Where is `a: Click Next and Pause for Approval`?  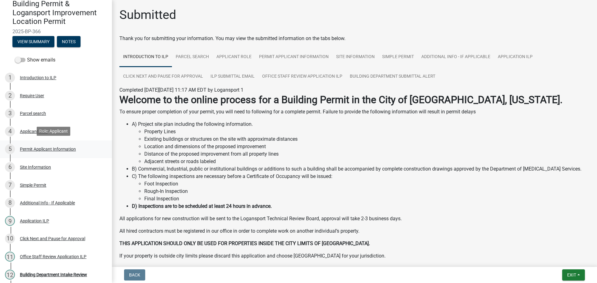
a: Click Next and Pause for Approval is located at coordinates (163, 77).